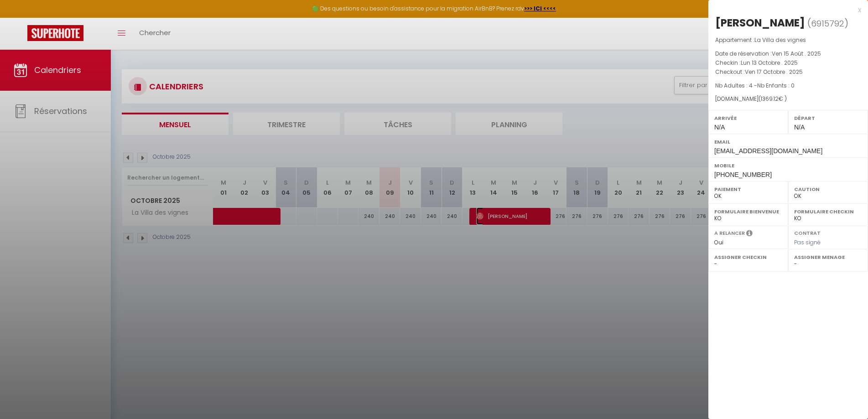 Image resolution: width=868 pixels, height=419 pixels. What do you see at coordinates (788, 63) in the screenshot?
I see `p: Checkin :` at bounding box center [788, 63].